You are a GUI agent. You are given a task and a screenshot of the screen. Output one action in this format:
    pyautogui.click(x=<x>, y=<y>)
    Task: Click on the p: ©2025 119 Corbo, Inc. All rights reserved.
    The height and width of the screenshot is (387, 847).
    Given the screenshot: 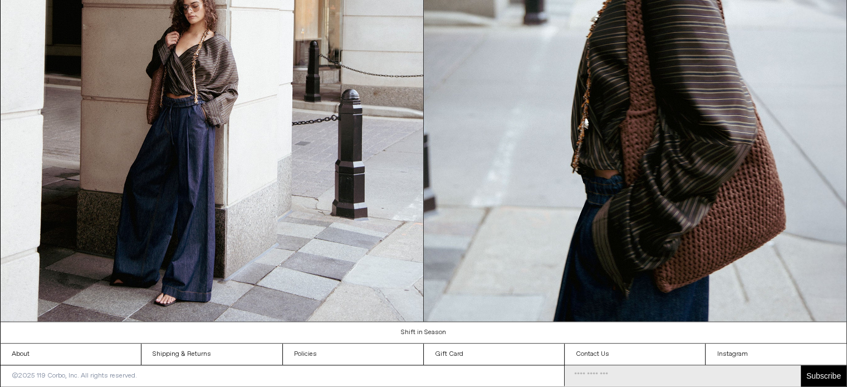 What is the action you would take?
    pyautogui.click(x=74, y=376)
    